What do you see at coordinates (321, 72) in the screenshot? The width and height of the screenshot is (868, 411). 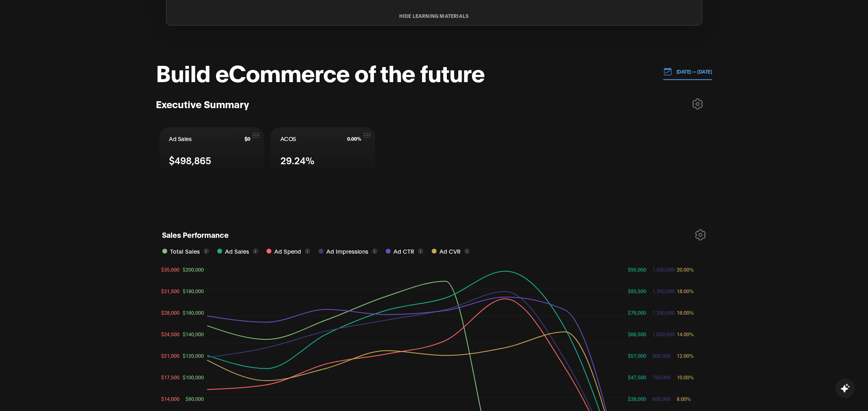 I see `h1: Build eCommerce of the future` at bounding box center [321, 72].